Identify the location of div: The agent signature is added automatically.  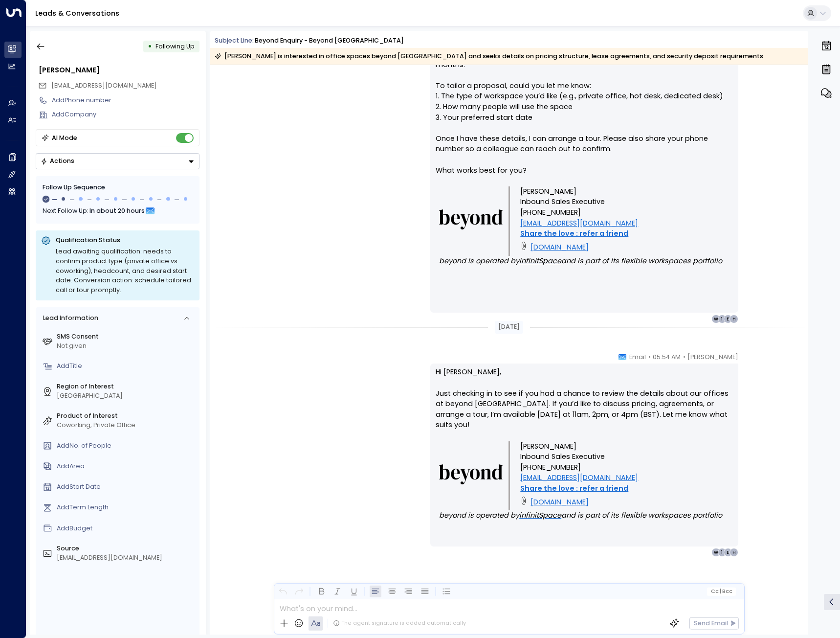
(399, 623).